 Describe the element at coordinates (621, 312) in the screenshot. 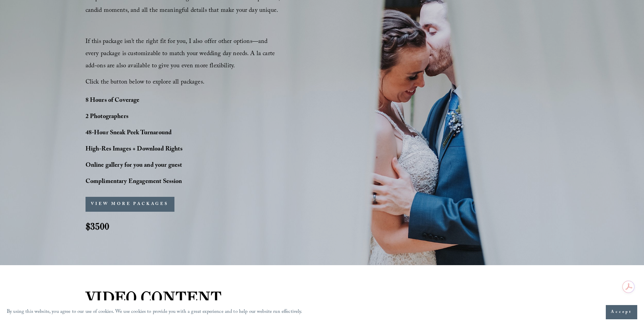

I see `span: Accept` at that location.